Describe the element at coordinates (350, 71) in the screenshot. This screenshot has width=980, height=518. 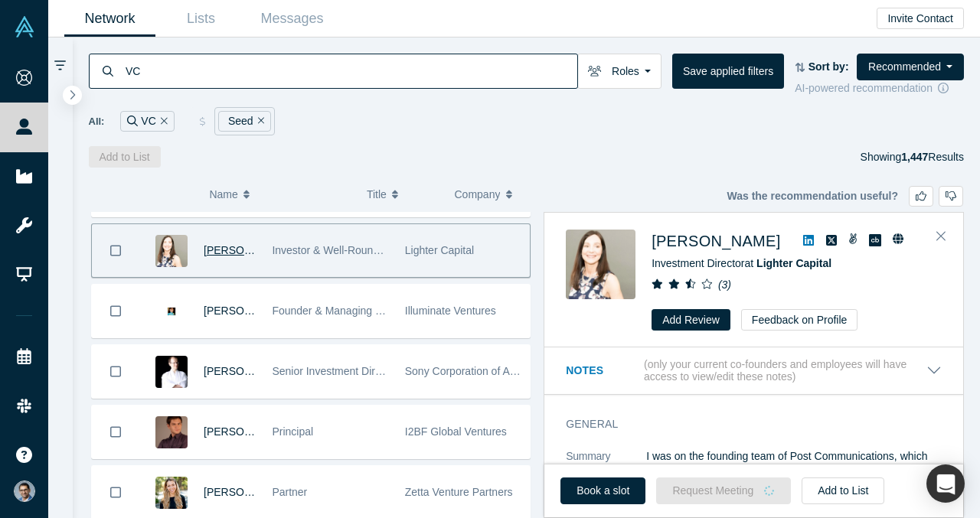
I see `input: Search by name, title, company, summary, expertise, investment criteria or topics of focus` at that location.